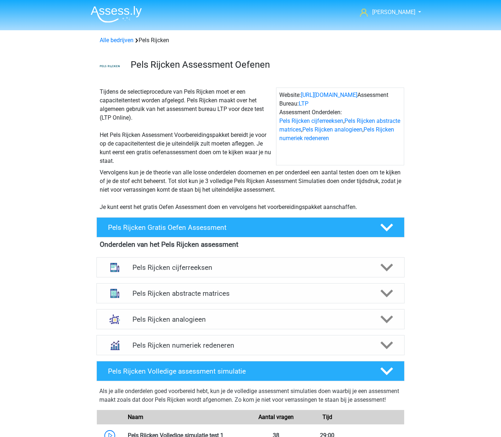 Image resolution: width=501 pixels, height=437 pixels. What do you see at coordinates (250, 267) in the screenshot?
I see `h4: Pels Rijcken cijferreeksen` at bounding box center [250, 267].